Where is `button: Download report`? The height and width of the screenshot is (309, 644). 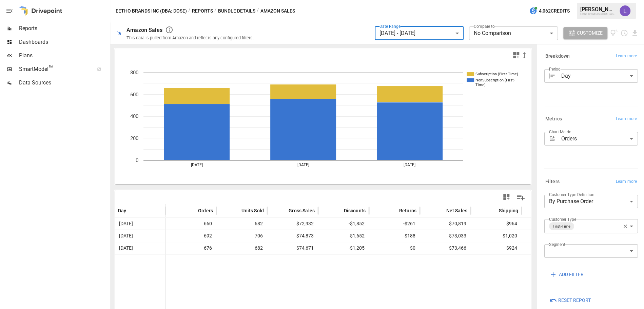 button: Download report is located at coordinates (634, 33).